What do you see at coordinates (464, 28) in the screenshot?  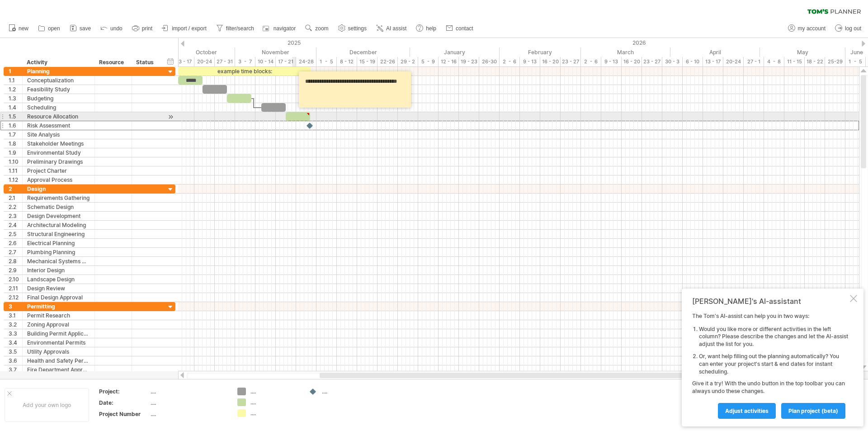 I see `span: contact` at bounding box center [464, 28].